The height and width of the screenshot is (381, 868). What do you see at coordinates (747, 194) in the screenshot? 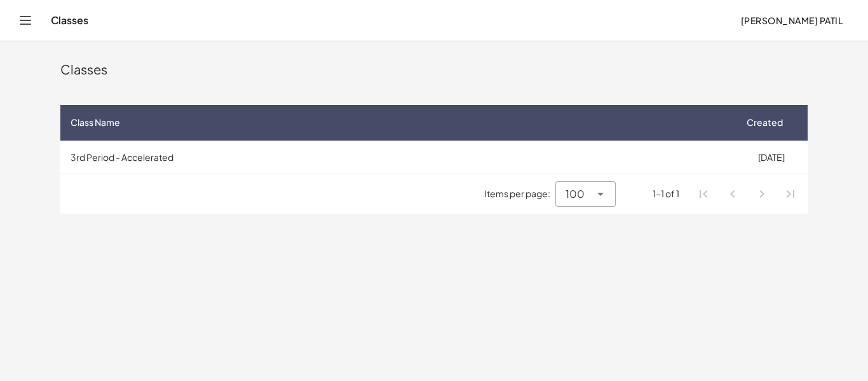
I see `nav: Pagination Navigation` at bounding box center [747, 194].